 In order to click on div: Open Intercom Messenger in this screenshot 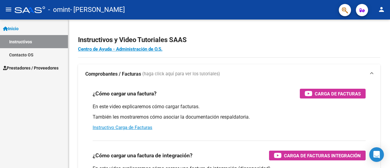, I will do `click(376, 154)`.